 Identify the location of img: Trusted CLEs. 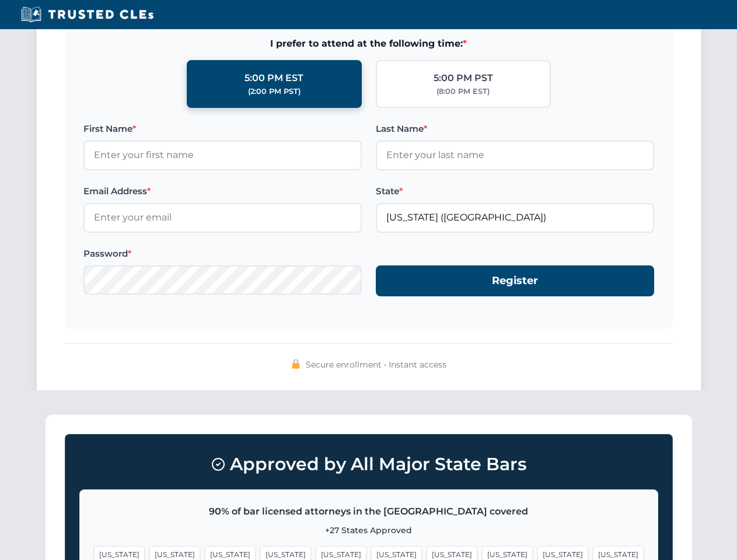
(87, 15).